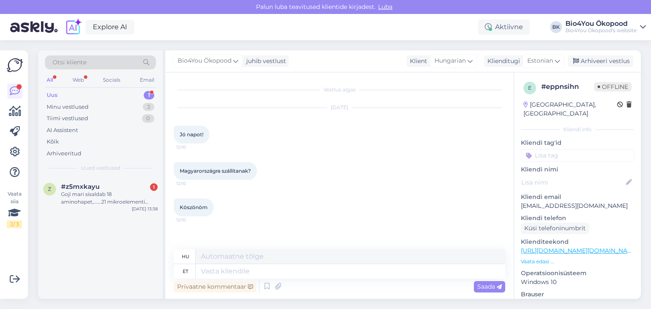  What do you see at coordinates (264, 61) in the screenshot?
I see `div: juhib vestlust` at bounding box center [264, 61].